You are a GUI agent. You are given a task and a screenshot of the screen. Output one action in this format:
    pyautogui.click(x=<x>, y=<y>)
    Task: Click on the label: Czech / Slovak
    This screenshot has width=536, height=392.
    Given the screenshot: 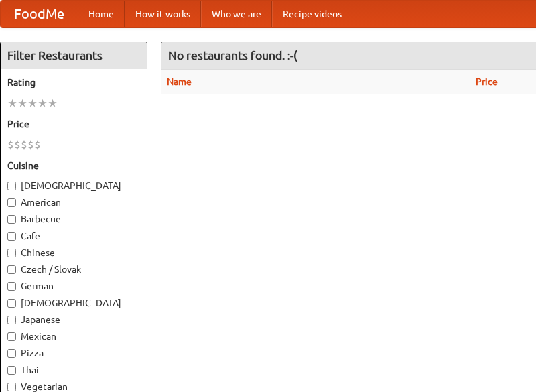 What is the action you would take?
    pyautogui.click(x=73, y=269)
    